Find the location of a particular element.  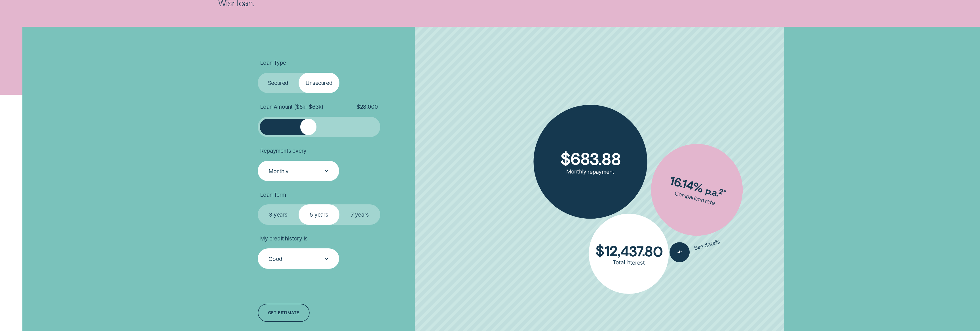

label: Secured is located at coordinates (278, 83).